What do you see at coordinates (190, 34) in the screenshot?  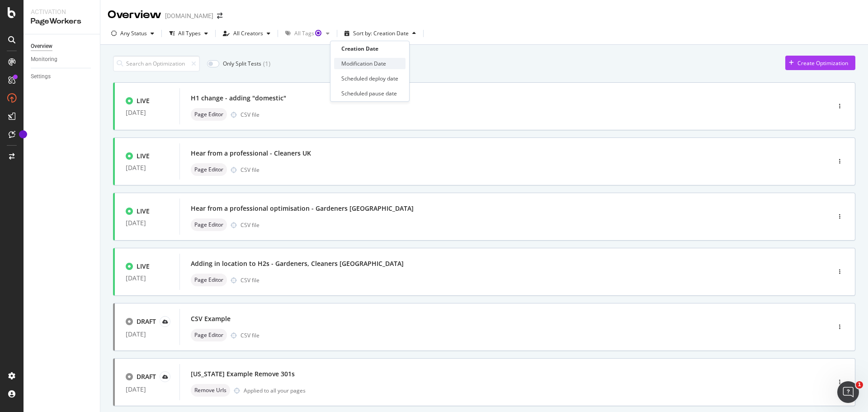 I see `div: All Types` at bounding box center [190, 34].